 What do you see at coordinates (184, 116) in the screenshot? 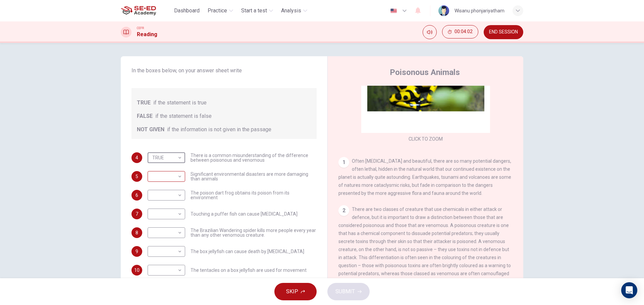
I see `span: if the statement is false` at bounding box center [184, 116].